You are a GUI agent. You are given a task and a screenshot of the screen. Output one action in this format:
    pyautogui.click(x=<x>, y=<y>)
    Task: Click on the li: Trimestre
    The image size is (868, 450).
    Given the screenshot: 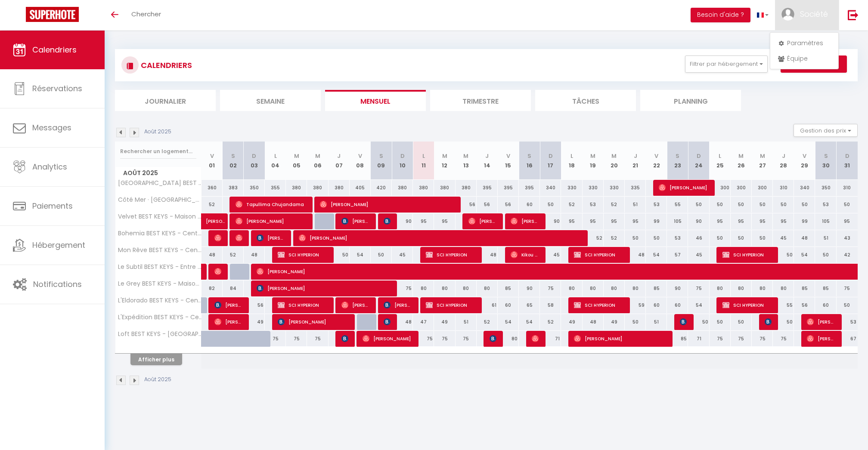 What is the action you would take?
    pyautogui.click(x=481, y=100)
    